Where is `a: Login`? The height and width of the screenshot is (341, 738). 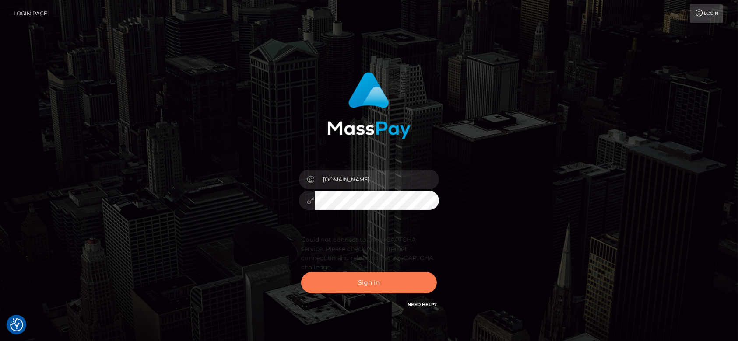
a: Login is located at coordinates (706, 14).